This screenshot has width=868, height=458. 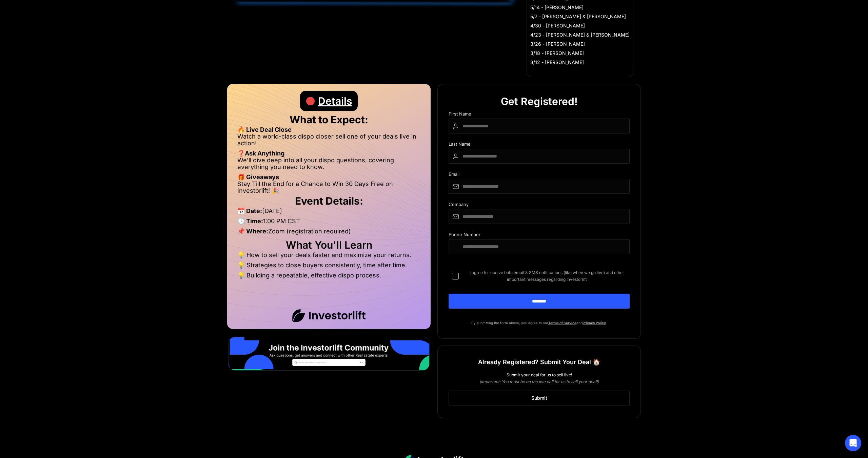 I want to click on li: 💡 Building a repeatable, effective dispo process., so click(x=329, y=276).